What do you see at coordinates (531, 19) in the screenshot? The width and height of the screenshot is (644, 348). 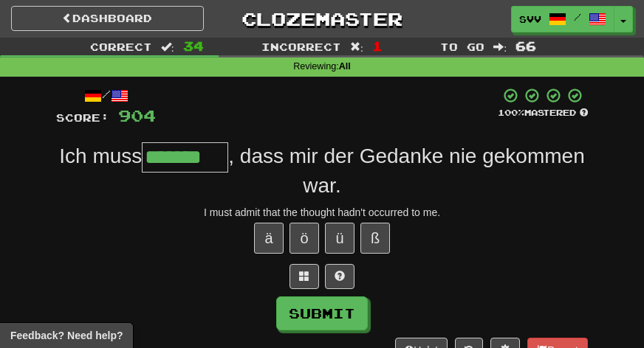 I see `span: svv` at bounding box center [531, 19].